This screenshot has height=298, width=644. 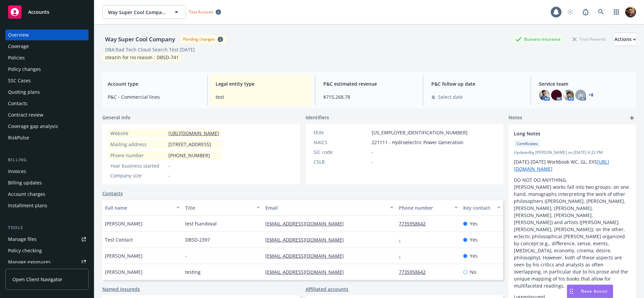 What do you see at coordinates (140, 39) in the screenshot?
I see `div: Way Super Cool Company` at bounding box center [140, 39].